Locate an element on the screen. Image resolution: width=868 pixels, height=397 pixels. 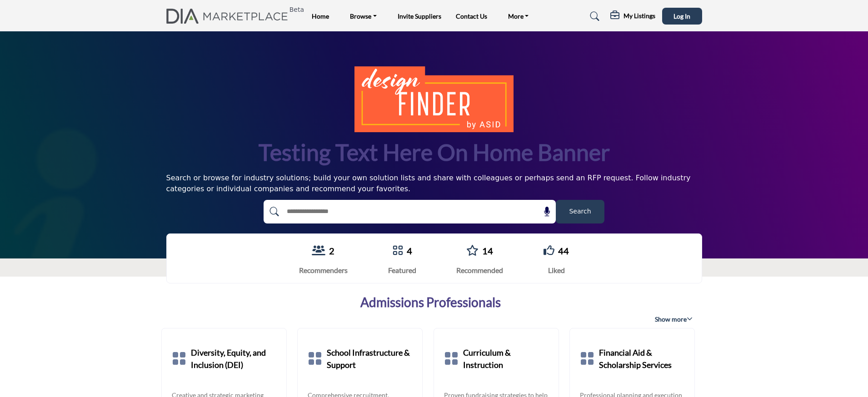
span: Search is located at coordinates (580, 211).